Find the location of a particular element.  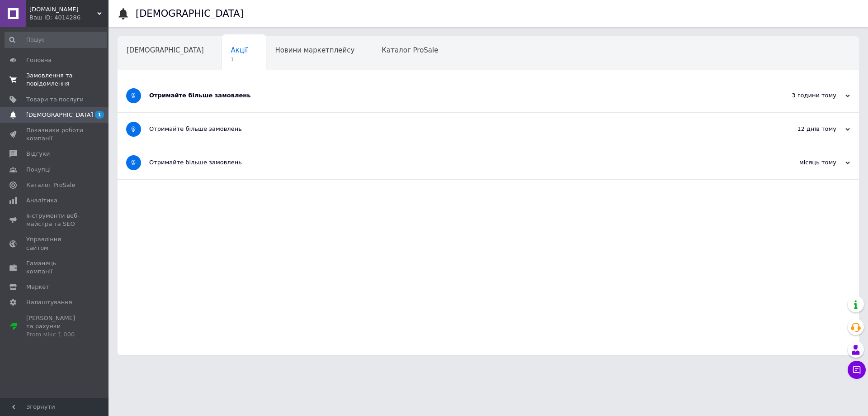

span: Гаманець компанії is located at coordinates (55, 267).